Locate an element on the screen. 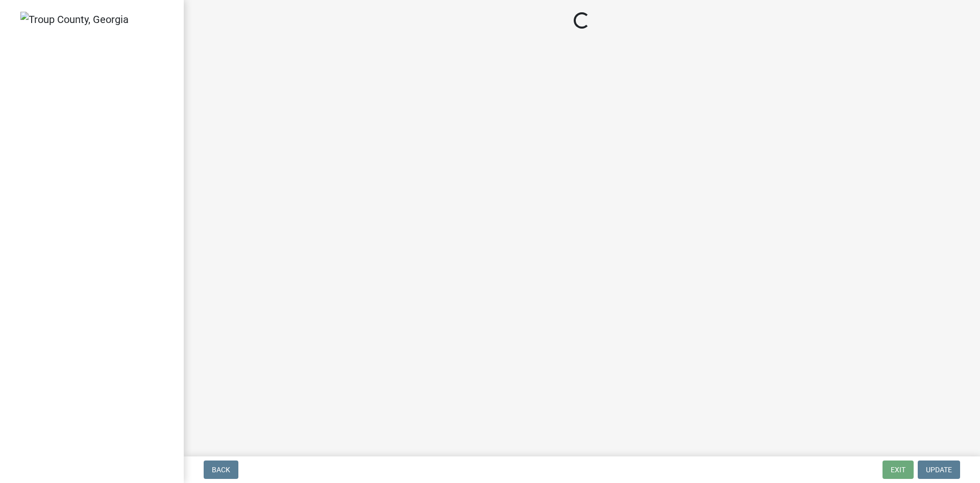 The image size is (980, 483). button: Exit is located at coordinates (898, 469).